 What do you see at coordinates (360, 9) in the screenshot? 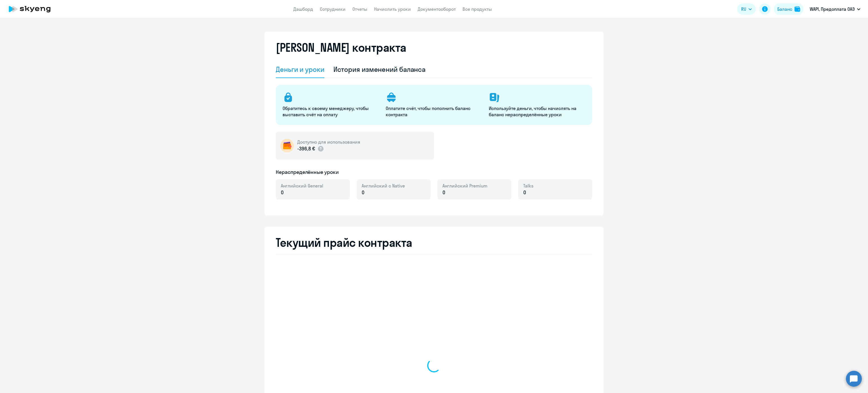
I see `a: Отчеты` at bounding box center [360, 9].